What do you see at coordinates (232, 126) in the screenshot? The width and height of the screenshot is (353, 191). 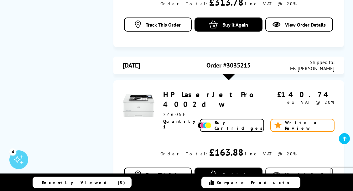 I see `a: Buy Cartridges` at bounding box center [232, 126].